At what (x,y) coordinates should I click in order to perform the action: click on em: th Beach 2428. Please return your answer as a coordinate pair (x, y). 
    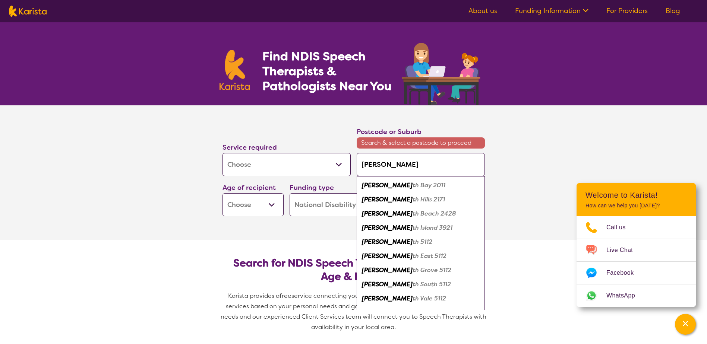
    Looking at the image, I should click on (434, 214).